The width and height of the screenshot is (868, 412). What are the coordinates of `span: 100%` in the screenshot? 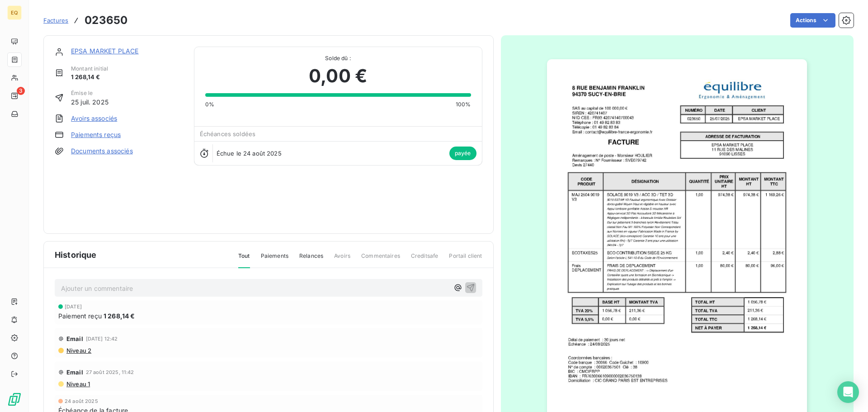 It's located at (463, 105).